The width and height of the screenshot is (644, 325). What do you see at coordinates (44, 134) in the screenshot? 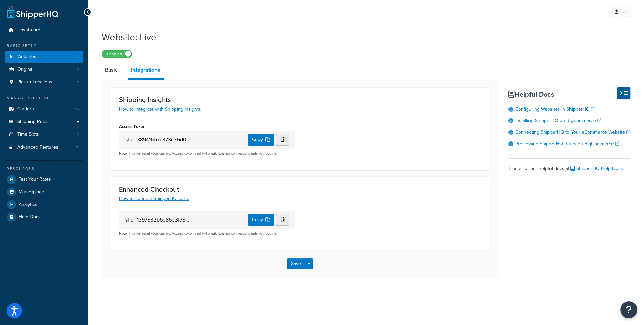
I see `li: Time Slots` at bounding box center [44, 134].